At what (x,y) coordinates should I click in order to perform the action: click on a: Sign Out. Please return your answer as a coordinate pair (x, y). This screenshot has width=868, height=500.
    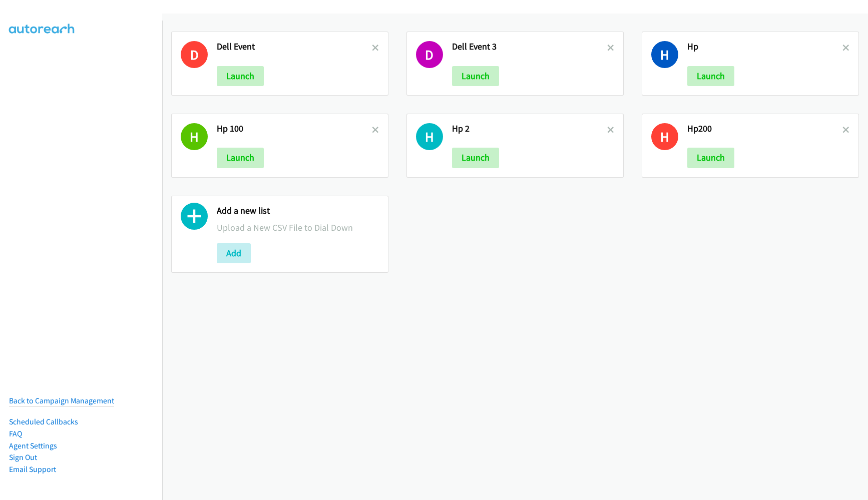
    Looking at the image, I should click on (23, 457).